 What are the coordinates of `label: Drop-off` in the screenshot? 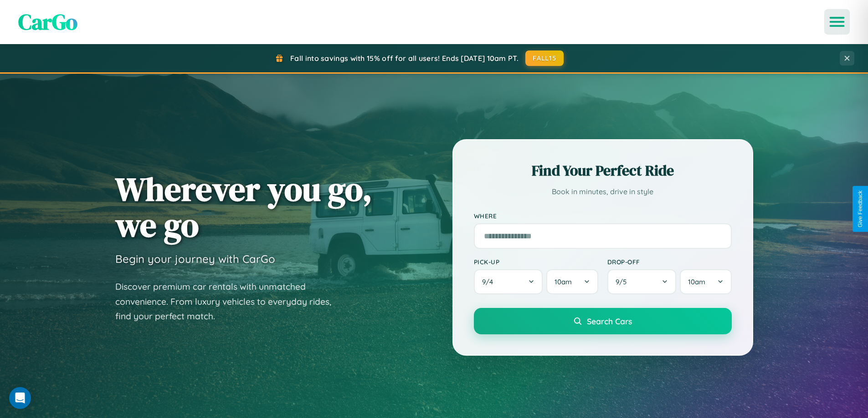 It's located at (669, 262).